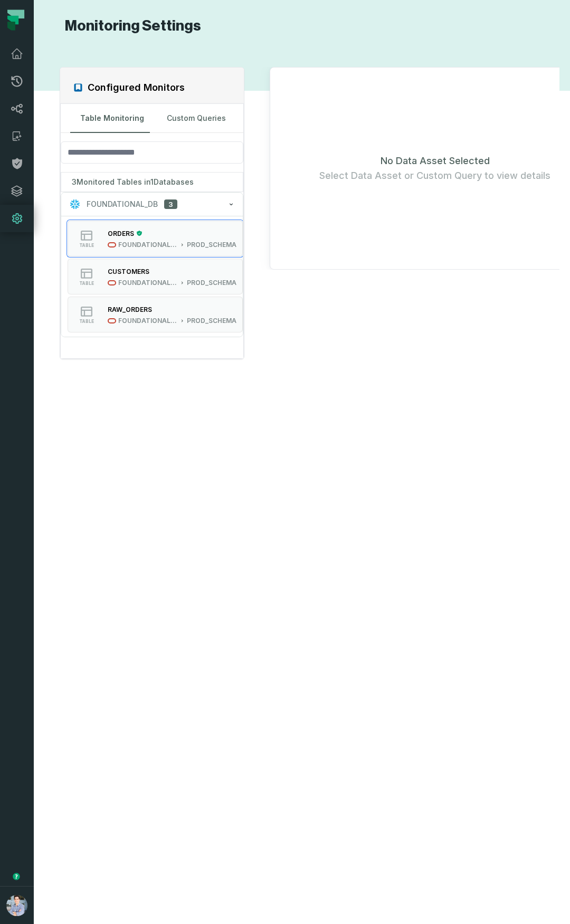  I want to click on h1: Monitoring Settings, so click(131, 26).